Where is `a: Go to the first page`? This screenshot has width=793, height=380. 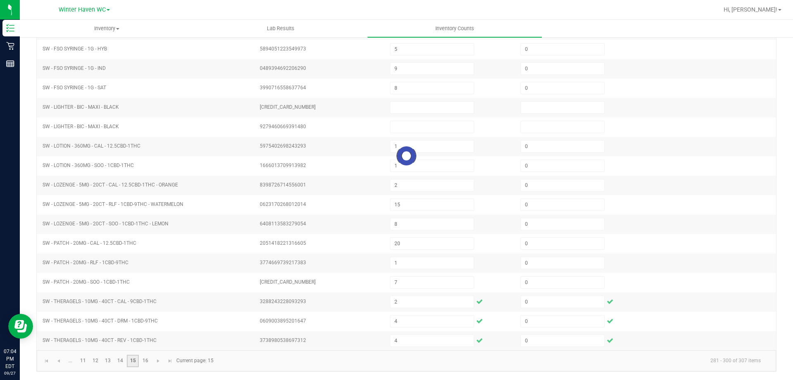
a: Go to the first page is located at coordinates (46, 361).